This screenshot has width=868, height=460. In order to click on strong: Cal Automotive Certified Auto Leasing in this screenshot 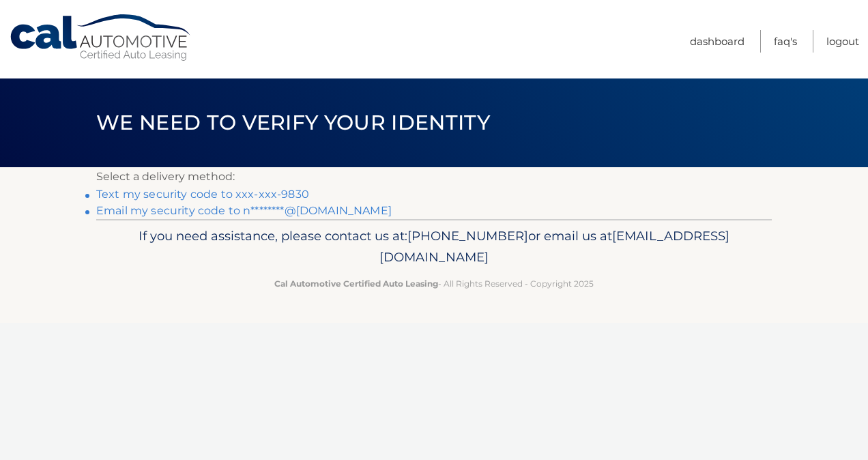, I will do `click(356, 283)`.